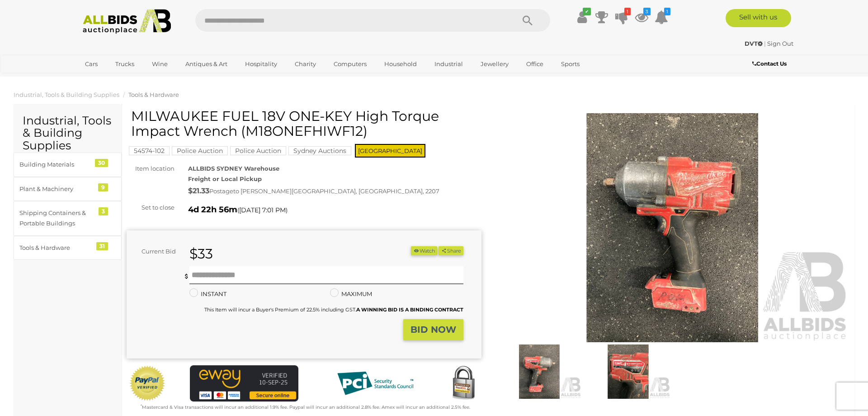 Image resolution: width=868 pixels, height=416 pixels. I want to click on a: Trucks, so click(125, 64).